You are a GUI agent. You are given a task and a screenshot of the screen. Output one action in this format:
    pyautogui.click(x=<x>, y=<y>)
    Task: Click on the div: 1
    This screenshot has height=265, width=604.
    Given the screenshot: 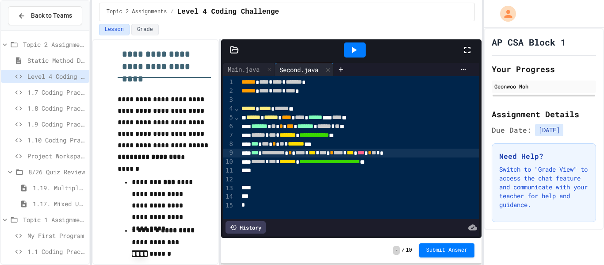 What is the action you would take?
    pyautogui.click(x=228, y=82)
    